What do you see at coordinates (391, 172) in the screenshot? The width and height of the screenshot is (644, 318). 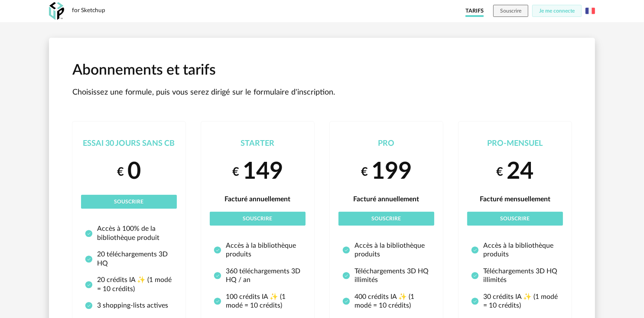 I see `span: 199` at bounding box center [391, 172].